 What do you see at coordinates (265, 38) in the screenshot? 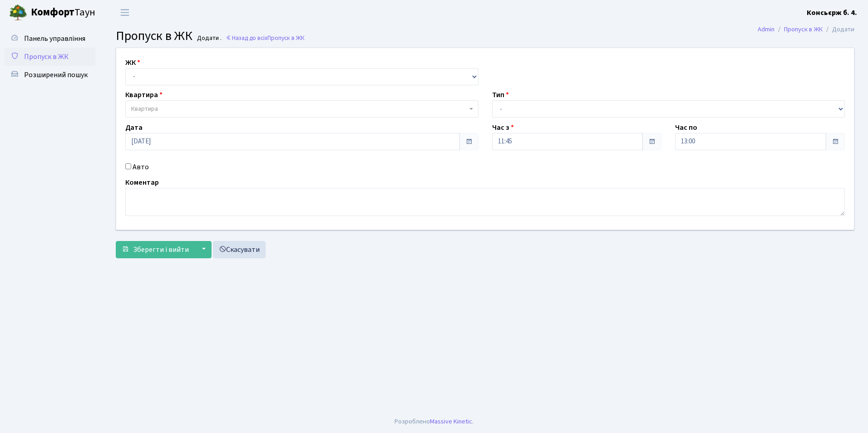
I see `a: Назад до всіхПропуск в ЖК` at bounding box center [265, 38].